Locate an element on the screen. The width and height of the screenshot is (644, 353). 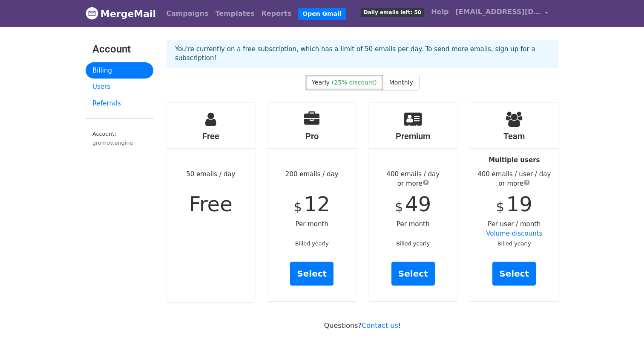
p: Questions? ! is located at coordinates (363, 325).